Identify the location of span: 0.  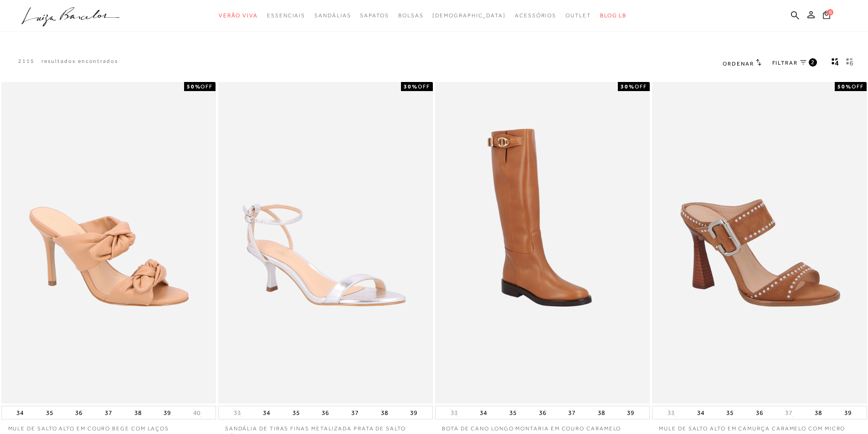
(831, 12).